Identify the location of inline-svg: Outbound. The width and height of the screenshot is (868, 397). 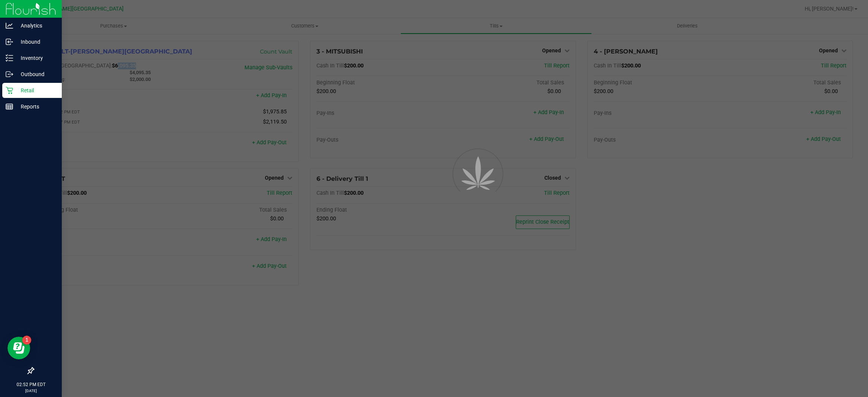
(9, 74).